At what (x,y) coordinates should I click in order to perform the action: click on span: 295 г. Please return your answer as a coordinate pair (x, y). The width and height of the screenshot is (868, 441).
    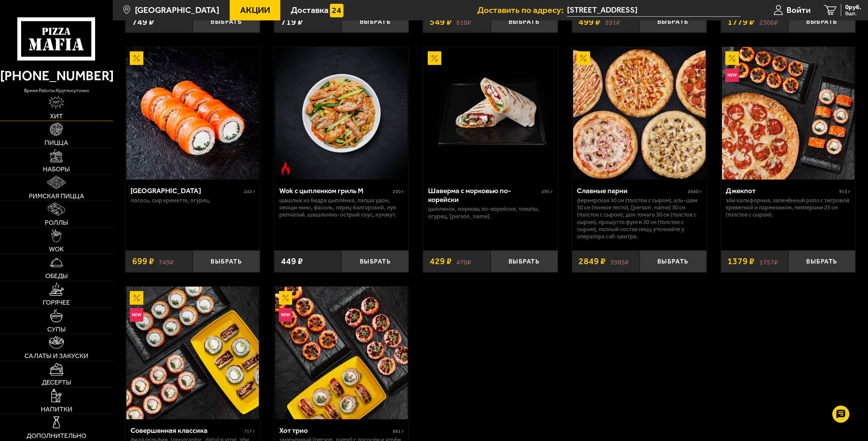
    Looking at the image, I should click on (548, 192).